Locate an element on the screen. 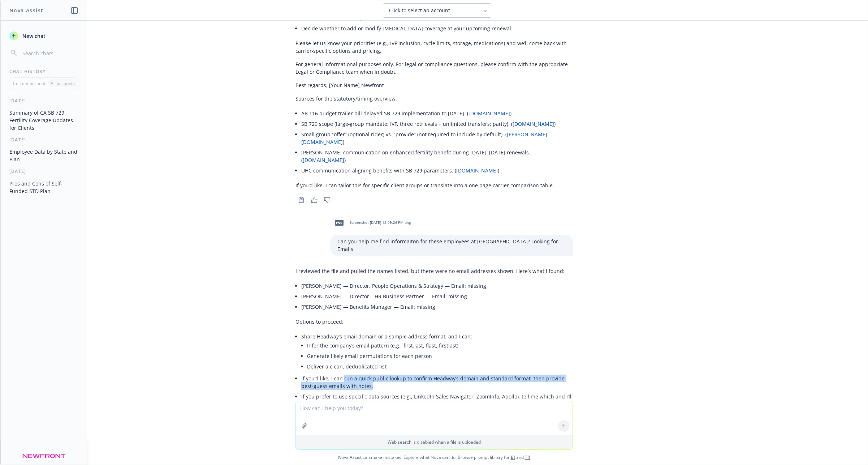 The width and height of the screenshot is (868, 465). button: Employee Data by State and Plan is located at coordinates (44, 156).